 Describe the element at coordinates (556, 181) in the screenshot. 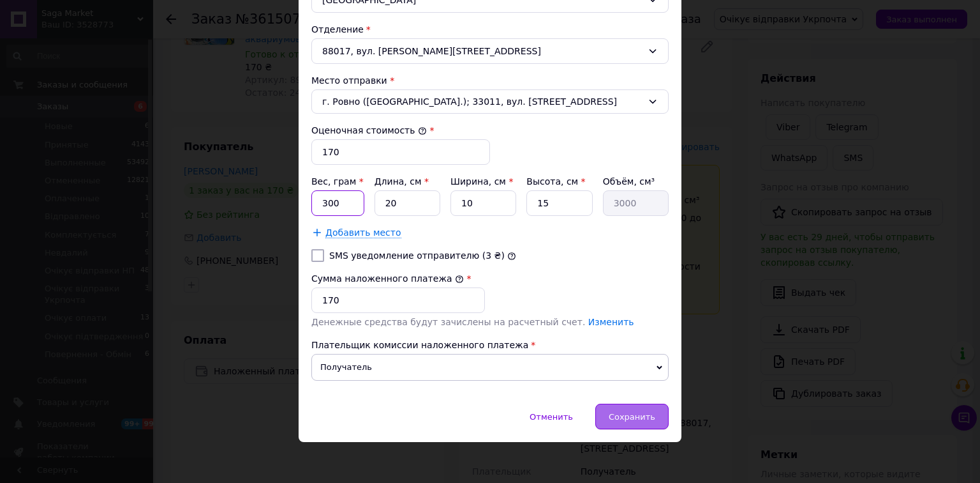

I see `label: Высота, см` at that location.